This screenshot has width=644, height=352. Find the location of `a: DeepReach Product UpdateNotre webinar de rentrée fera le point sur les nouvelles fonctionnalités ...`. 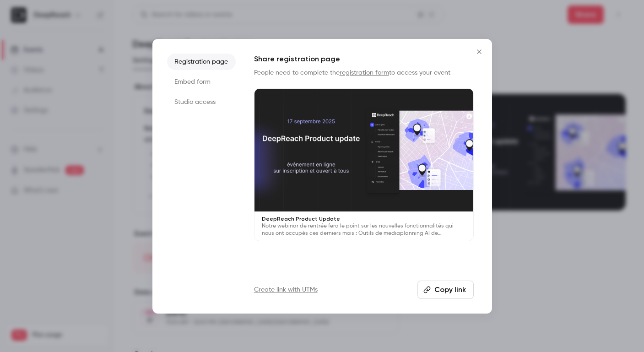

a: DeepReach Product UpdateNotre webinar de rentrée fera le point sur les nouvelles fonctionnalités ... is located at coordinates (364, 165).